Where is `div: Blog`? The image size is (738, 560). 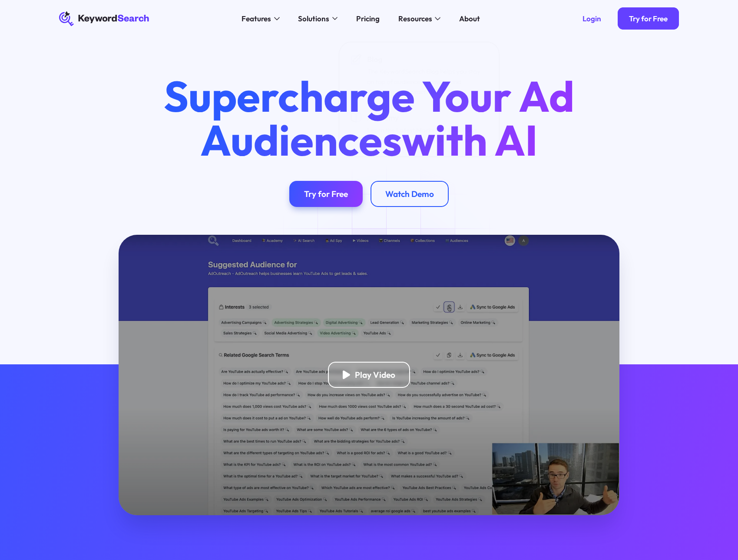
div: Blog is located at coordinates (427, 59).